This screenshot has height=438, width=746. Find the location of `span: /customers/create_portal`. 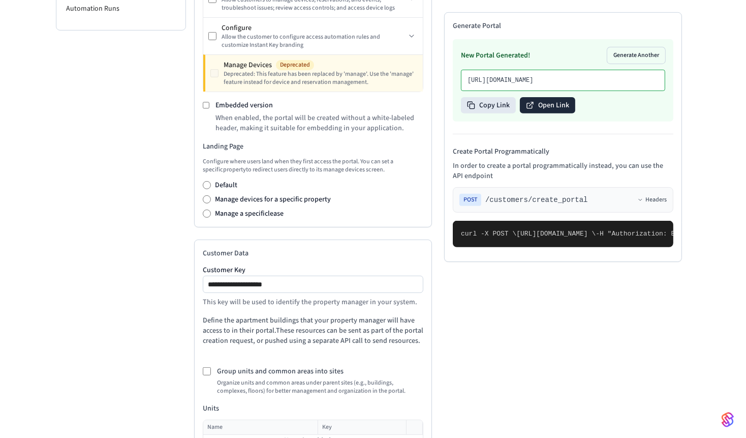

span: /customers/create_portal is located at coordinates (537, 200).